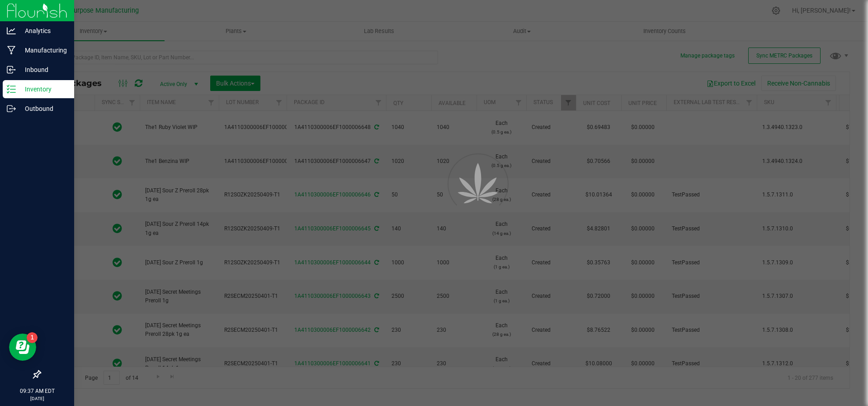 The image size is (868, 406). I want to click on inline-svg: Analytics, so click(11, 31).